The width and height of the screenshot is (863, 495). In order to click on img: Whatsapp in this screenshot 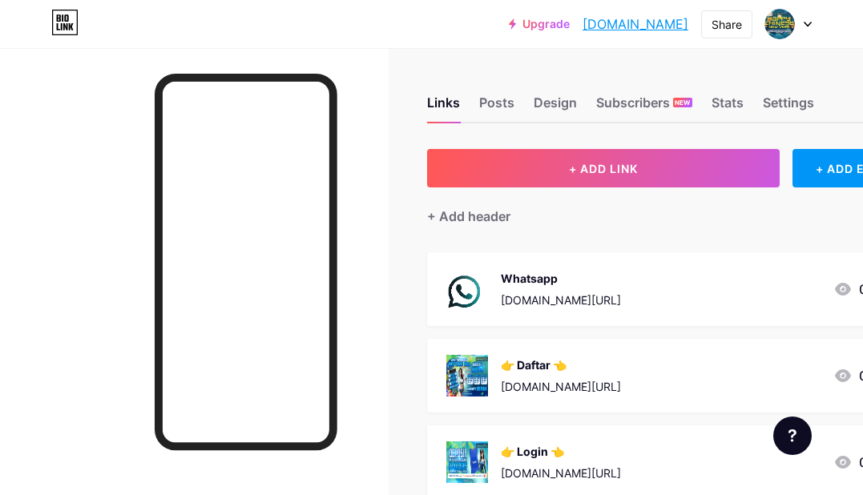, I will do `click(467, 289)`.